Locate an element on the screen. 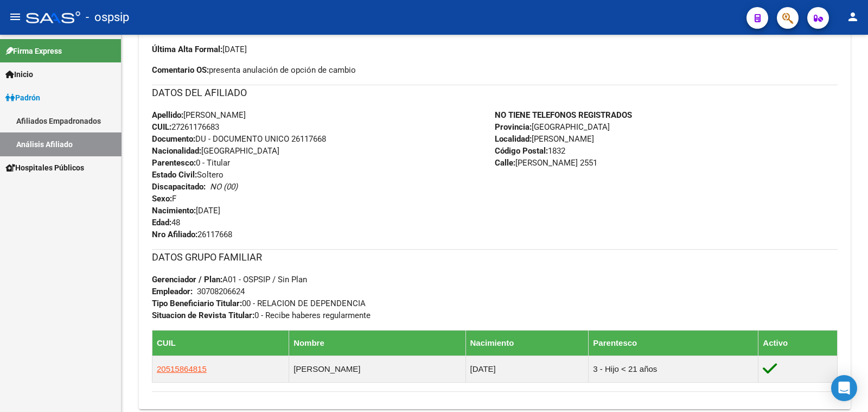 The image size is (868, 412). th: Parentesco is located at coordinates (673, 343).